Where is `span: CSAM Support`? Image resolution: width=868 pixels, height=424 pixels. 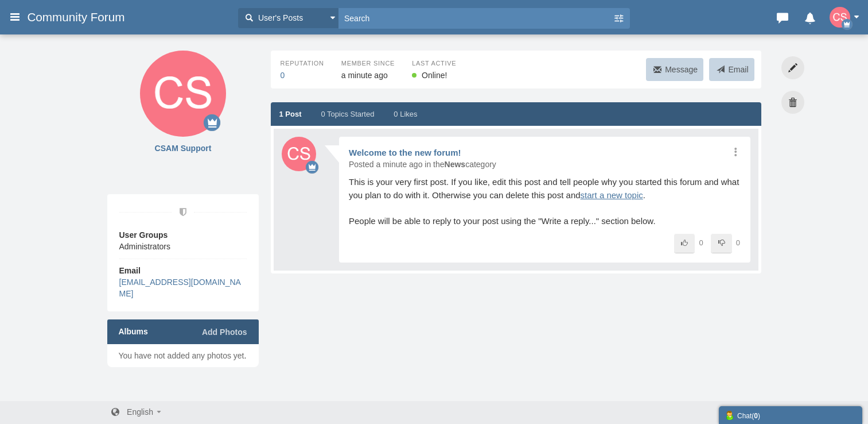
span: CSAM Support is located at coordinates (183, 148).